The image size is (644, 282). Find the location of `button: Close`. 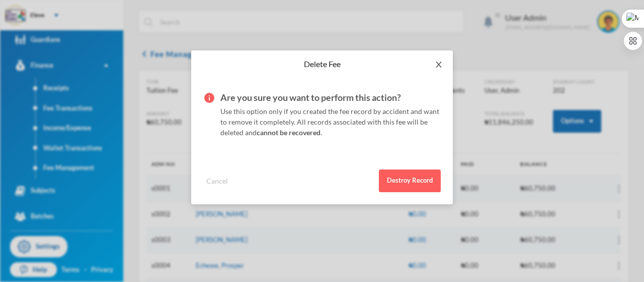

button: Close is located at coordinates (439, 65).